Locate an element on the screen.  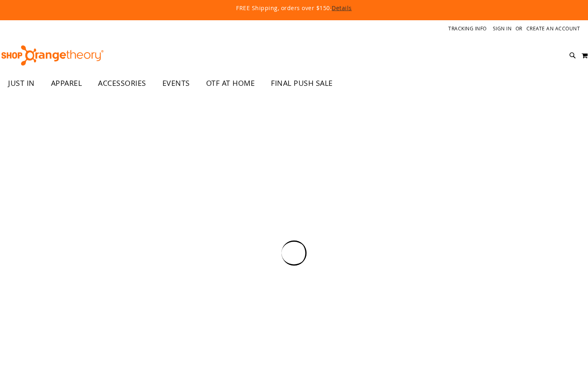
a: Sign In is located at coordinates (502, 28).